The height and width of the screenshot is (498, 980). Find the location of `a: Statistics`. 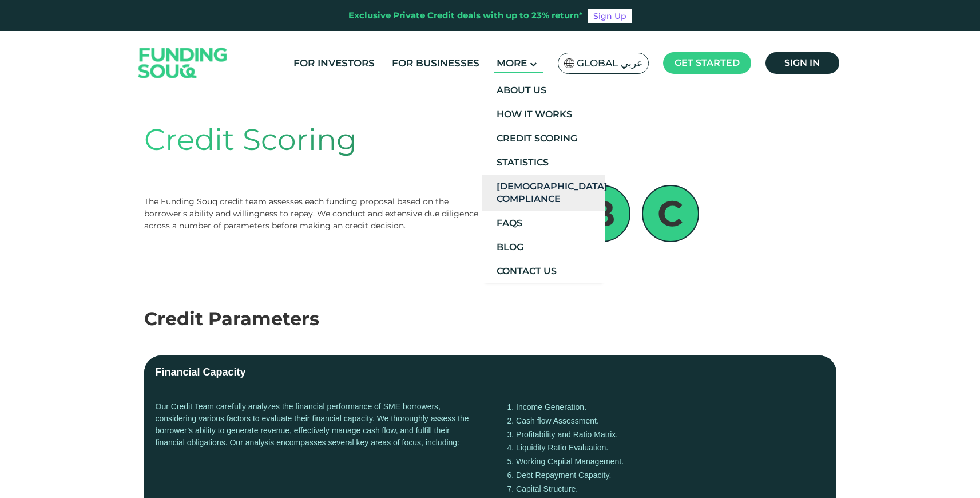

a: Statistics is located at coordinates (543, 163).